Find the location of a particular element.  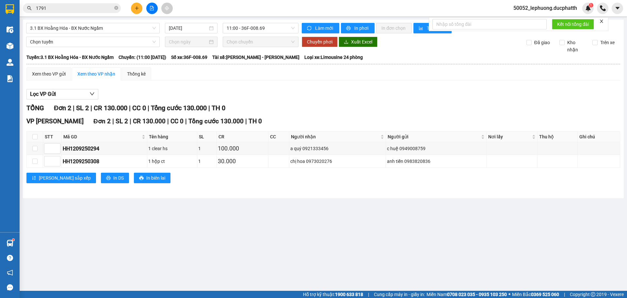

img: solution-icon is located at coordinates (10, 78).